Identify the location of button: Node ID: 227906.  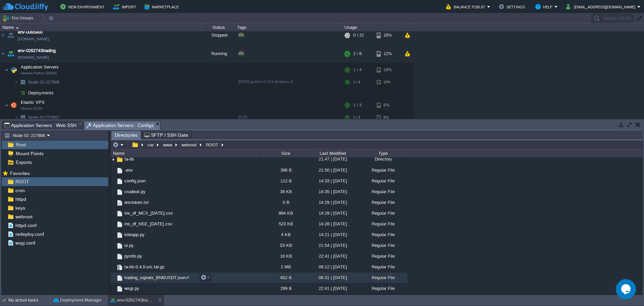
(26, 135).